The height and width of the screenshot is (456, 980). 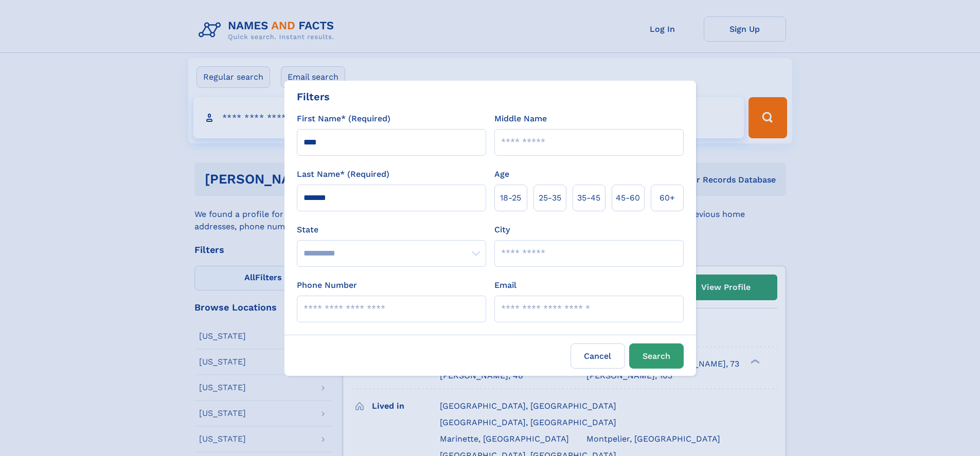 What do you see at coordinates (510, 198) in the screenshot?
I see `span: 18‑25` at bounding box center [510, 198].